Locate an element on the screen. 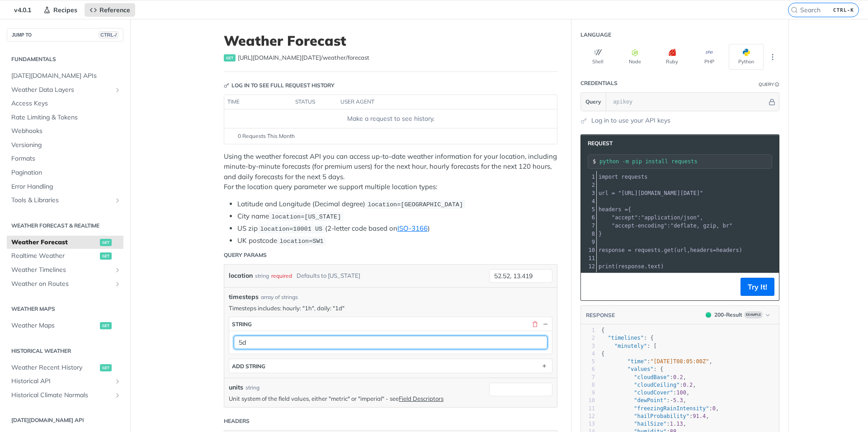 Image resolution: width=868 pixels, height=432 pixels. button: Show subpages for Historical Climate Normals is located at coordinates (118, 396).